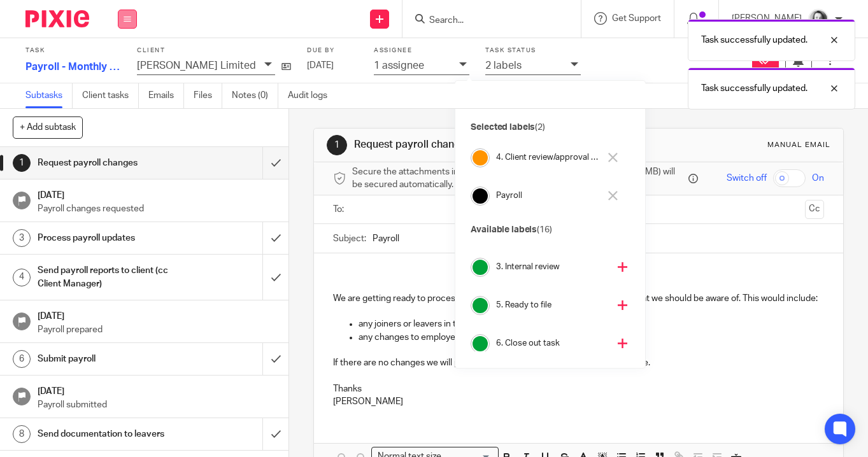 This screenshot has height=457, width=868. I want to click on h4: Payroll, so click(548, 195).